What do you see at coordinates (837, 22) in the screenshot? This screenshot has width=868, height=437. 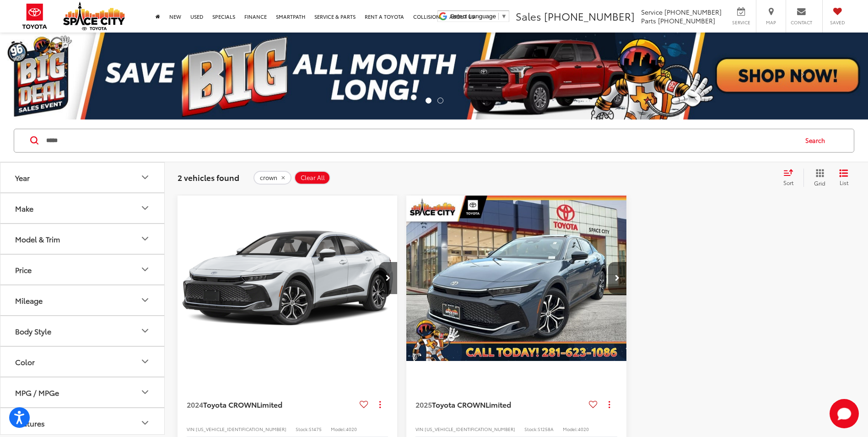 I see `span: Saved` at bounding box center [837, 22].